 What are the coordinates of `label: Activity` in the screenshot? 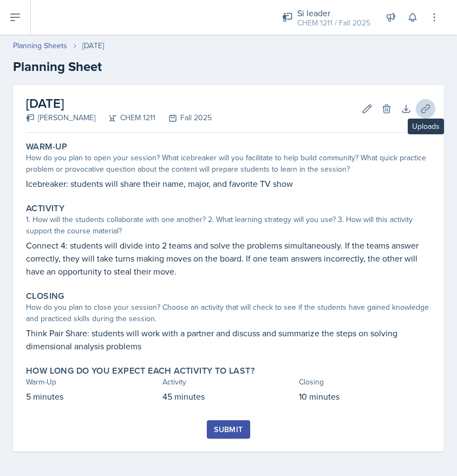 It's located at (45, 209).